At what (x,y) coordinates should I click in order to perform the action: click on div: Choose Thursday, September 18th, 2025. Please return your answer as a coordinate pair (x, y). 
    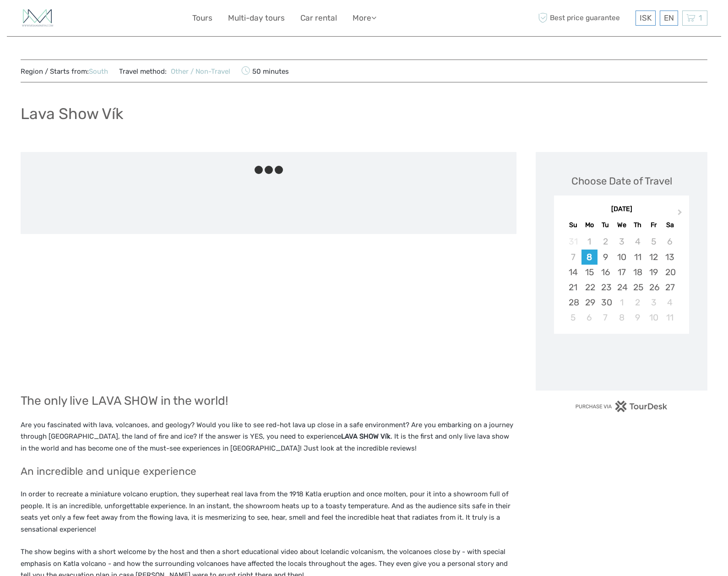
    Looking at the image, I should click on (638, 272).